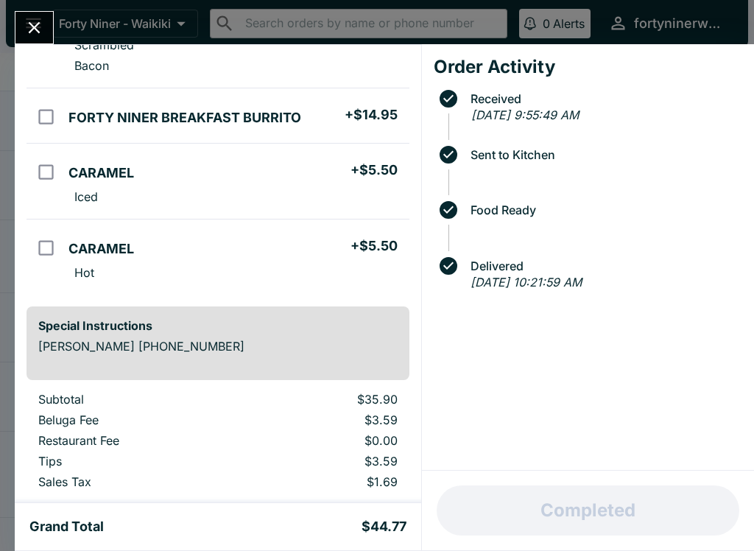 The image size is (754, 551). What do you see at coordinates (133, 399) in the screenshot?
I see `p: Subtotal` at bounding box center [133, 399].